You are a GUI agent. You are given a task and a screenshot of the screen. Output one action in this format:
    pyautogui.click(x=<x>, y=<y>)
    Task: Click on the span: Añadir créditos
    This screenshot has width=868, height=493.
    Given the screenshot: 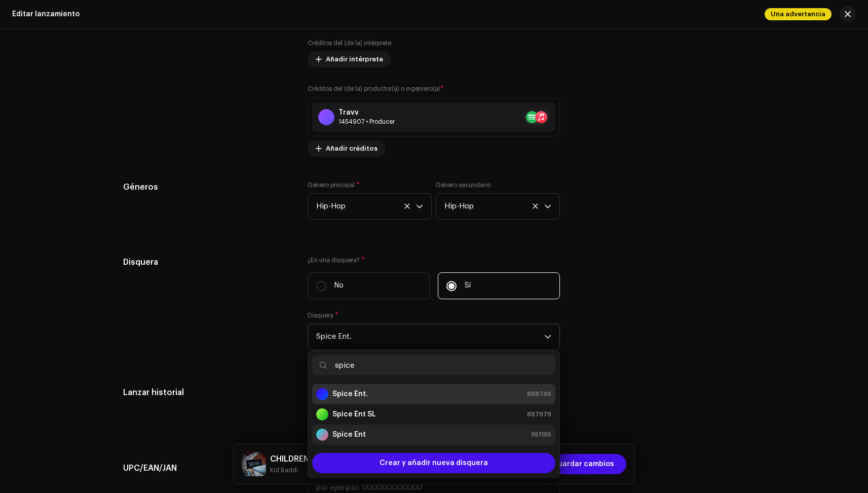 What is the action you would take?
    pyautogui.click(x=352, y=149)
    